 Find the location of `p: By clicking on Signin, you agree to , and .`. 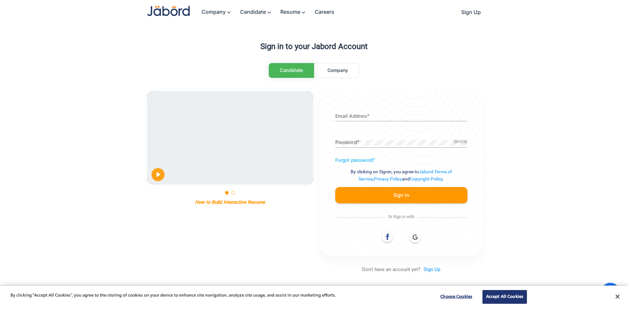

p: By clicking on Signin, you agree to , and . is located at coordinates (401, 175).